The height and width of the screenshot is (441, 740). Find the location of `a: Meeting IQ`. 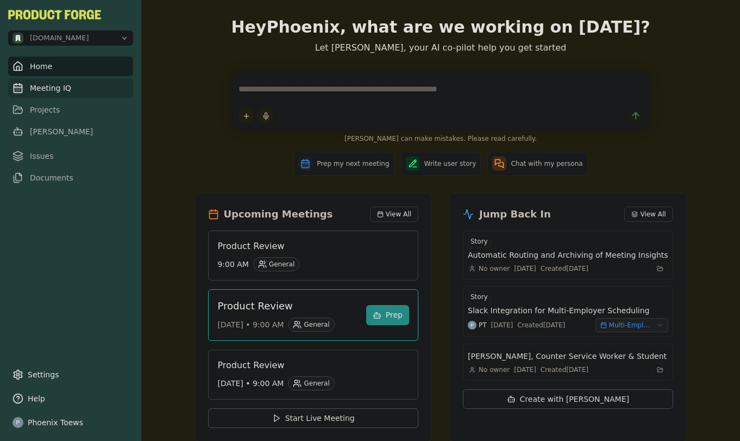

a: Meeting IQ is located at coordinates (71, 88).